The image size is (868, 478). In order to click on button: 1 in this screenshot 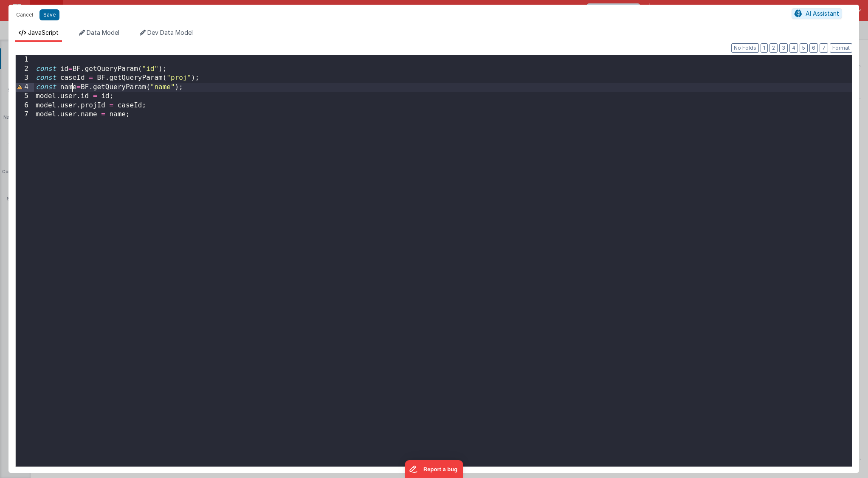, I will do `click(764, 48)`.